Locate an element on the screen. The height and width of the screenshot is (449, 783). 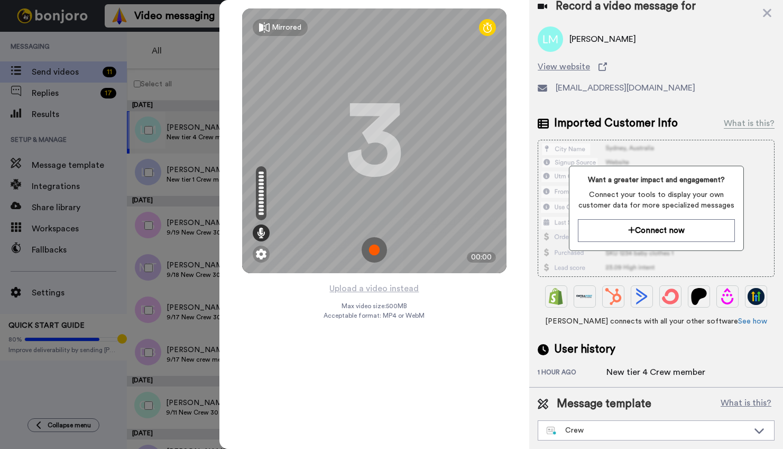
a: View website is located at coordinates (657, 67).